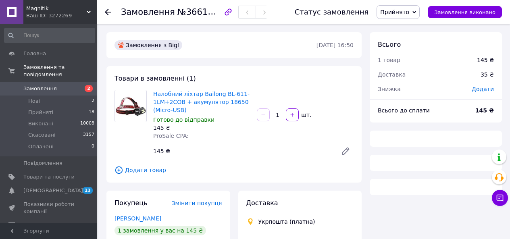  What do you see at coordinates (87, 190) in the screenshot?
I see `span: 13` at bounding box center [87, 190].